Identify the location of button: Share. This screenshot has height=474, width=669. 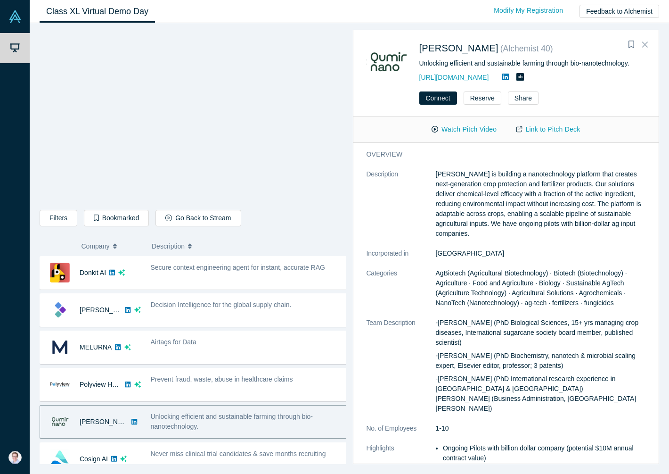
(523, 98).